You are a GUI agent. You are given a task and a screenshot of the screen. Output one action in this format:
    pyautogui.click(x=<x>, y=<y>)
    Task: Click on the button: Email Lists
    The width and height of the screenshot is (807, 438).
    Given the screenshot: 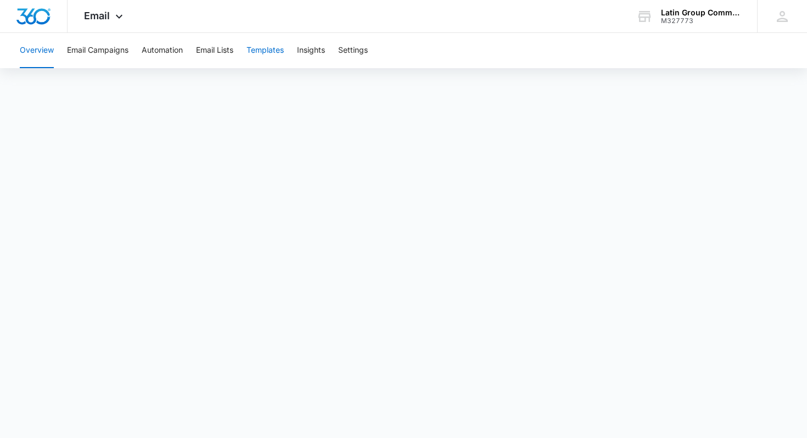 What is the action you would take?
    pyautogui.click(x=215, y=51)
    